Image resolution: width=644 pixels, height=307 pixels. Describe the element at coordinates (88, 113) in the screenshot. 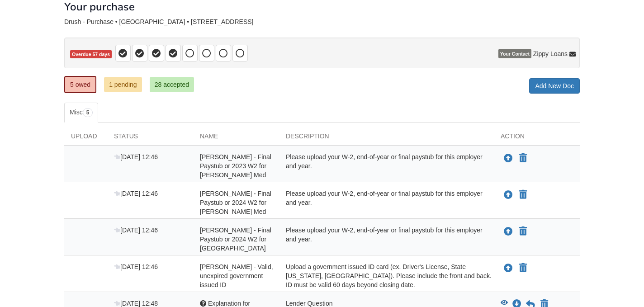

I see `span: 5` at that location.